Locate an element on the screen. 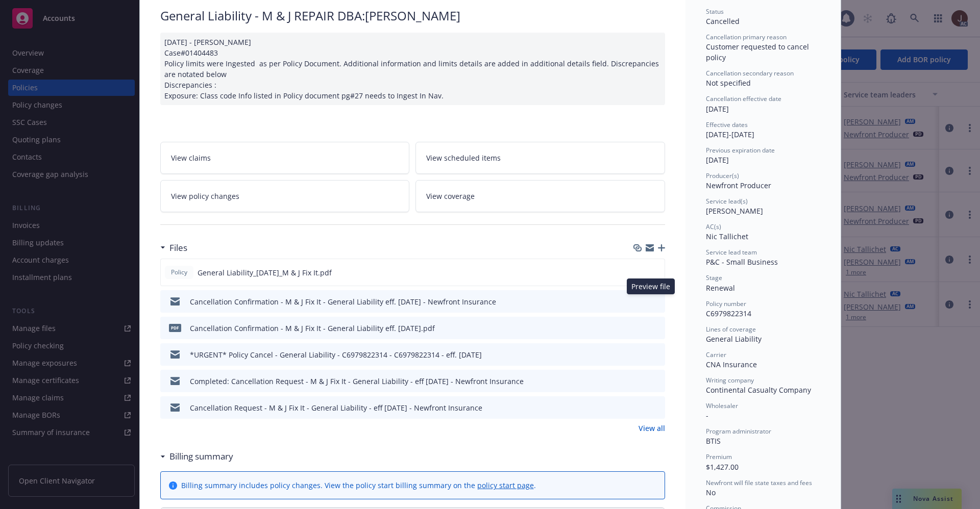 The height and width of the screenshot is (509, 980). span: No is located at coordinates (711, 492).